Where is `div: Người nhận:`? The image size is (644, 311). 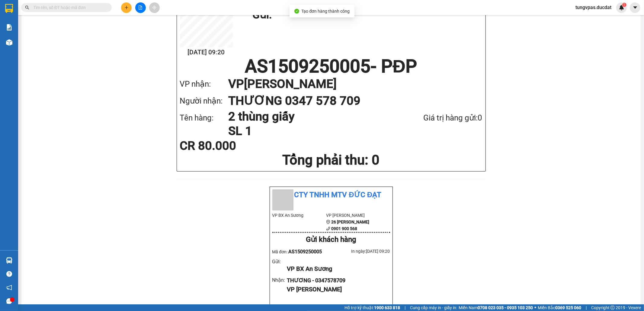 div: Người nhận: is located at coordinates (204, 101).